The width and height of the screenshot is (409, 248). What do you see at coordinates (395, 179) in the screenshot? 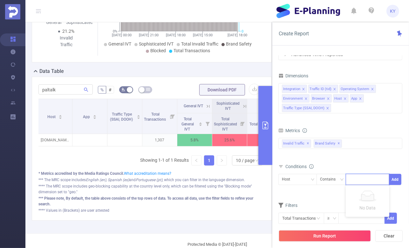
I see `button: Add` at bounding box center [395, 179].